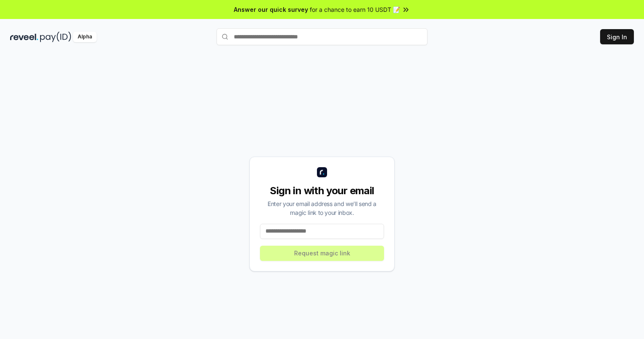 This screenshot has width=644, height=339. What do you see at coordinates (56, 37) in the screenshot?
I see `img: pay_id` at bounding box center [56, 37].